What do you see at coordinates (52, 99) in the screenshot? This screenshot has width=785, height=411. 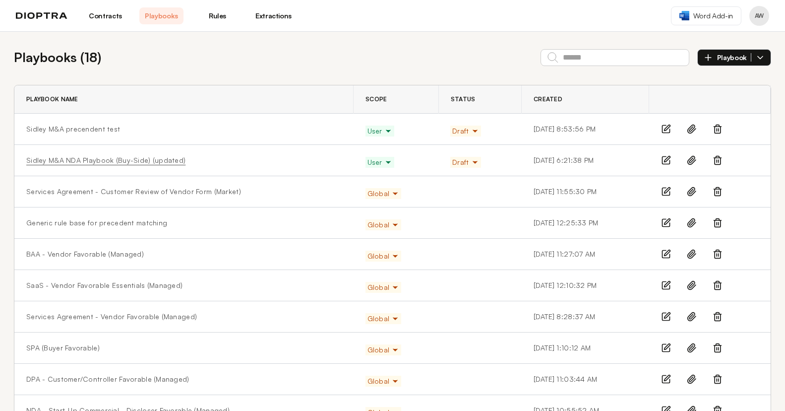 I see `span: Playbook Name` at bounding box center [52, 99].